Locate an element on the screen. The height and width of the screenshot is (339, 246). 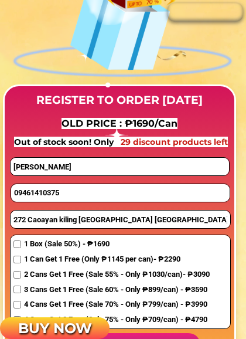
span: 29 discount products left is located at coordinates (174, 142).